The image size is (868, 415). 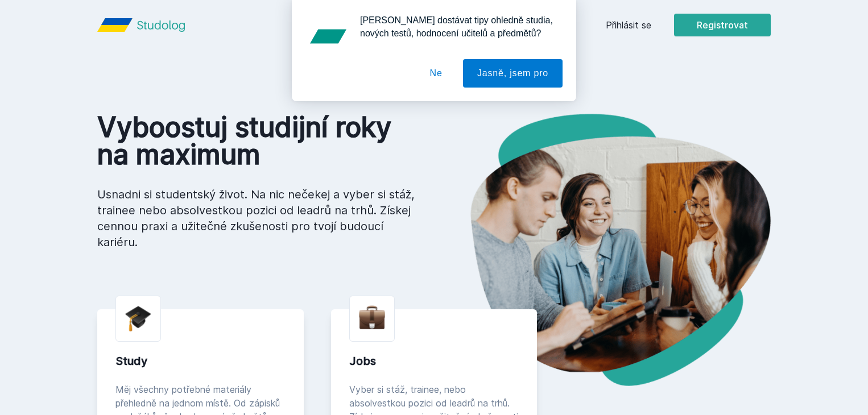 What do you see at coordinates (256, 141) in the screenshot?
I see `h1: Vyboostuj studijní roky na maximum` at bounding box center [256, 141].